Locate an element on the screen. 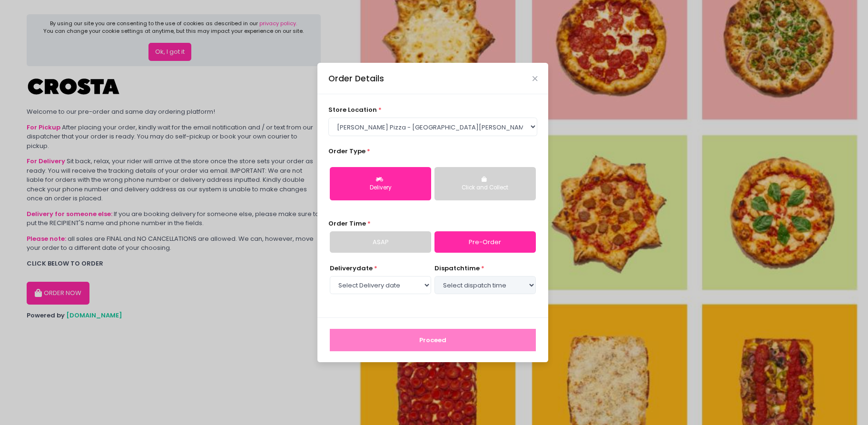  button: Delivery is located at coordinates (380, 184).